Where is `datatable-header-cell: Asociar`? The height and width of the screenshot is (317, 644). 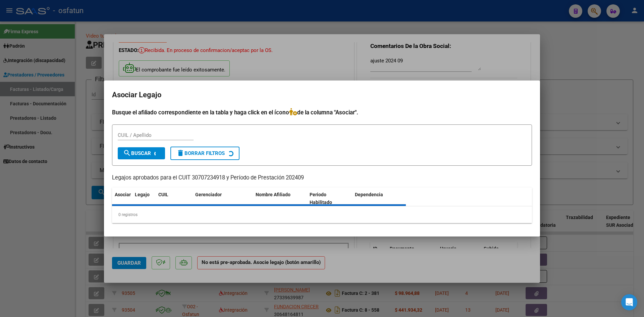
datatable-header-cell: Asociar is located at coordinates (122, 199).